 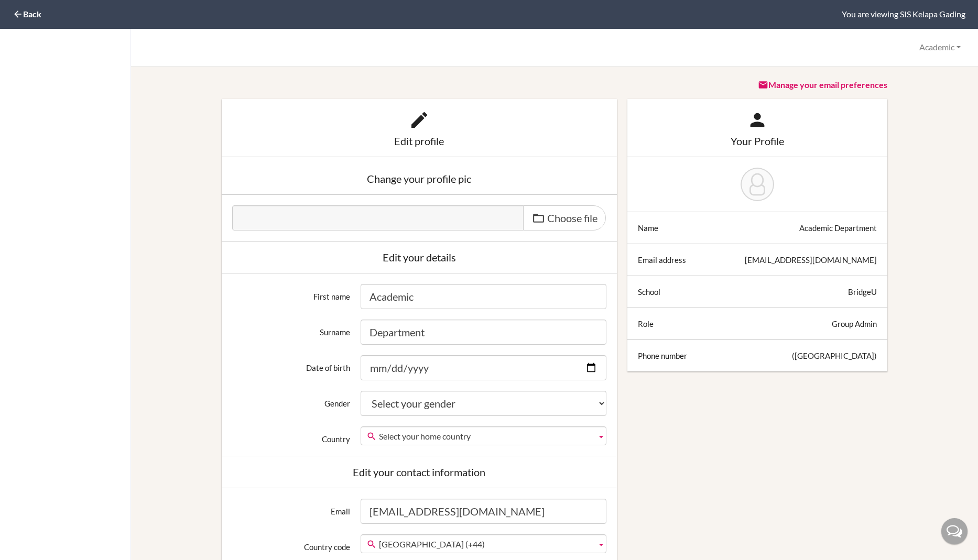 I want to click on div: You are viewing SIS Kelapa Gading, so click(x=903, y=14).